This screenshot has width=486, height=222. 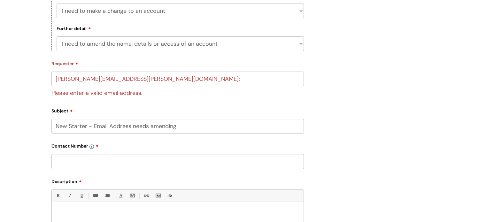 What do you see at coordinates (92, 147) in the screenshot?
I see `img: info-icon.svg` at bounding box center [92, 147].